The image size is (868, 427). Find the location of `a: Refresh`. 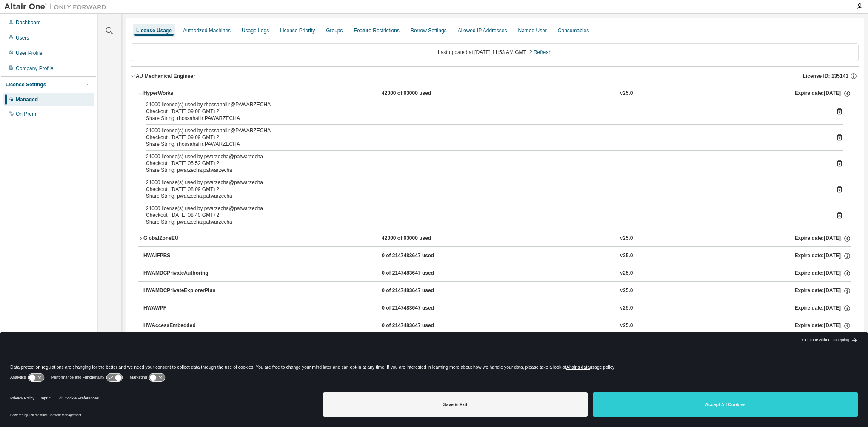

a: Refresh is located at coordinates (542, 52).